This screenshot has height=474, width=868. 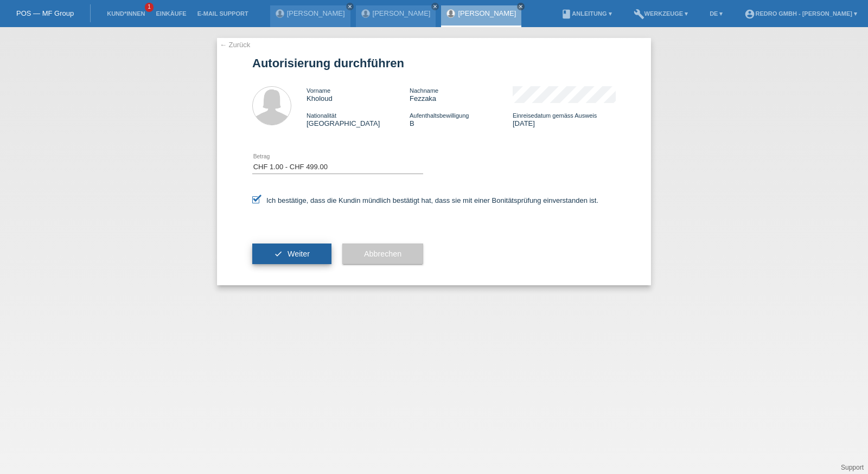 What do you see at coordinates (149, 7) in the screenshot?
I see `span: 1` at bounding box center [149, 7].